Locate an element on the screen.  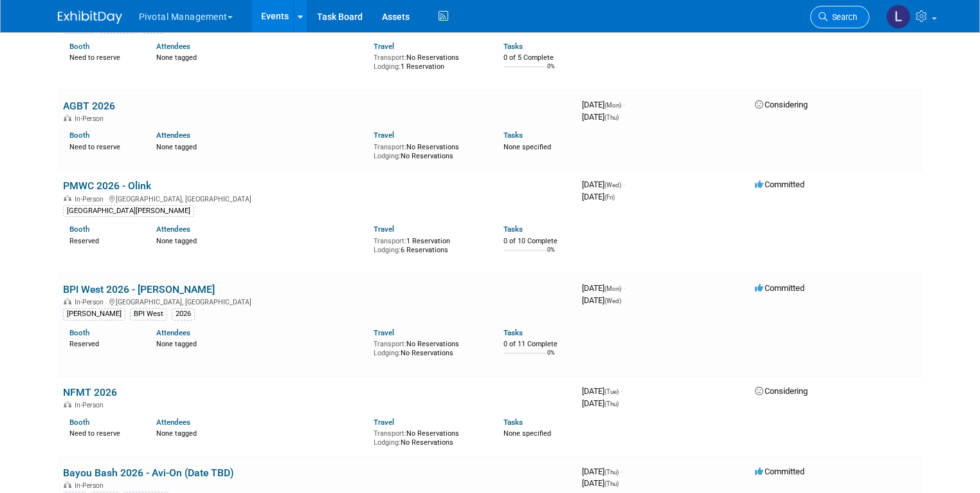
div: 0 of 10 Complete is located at coordinates (537, 241).